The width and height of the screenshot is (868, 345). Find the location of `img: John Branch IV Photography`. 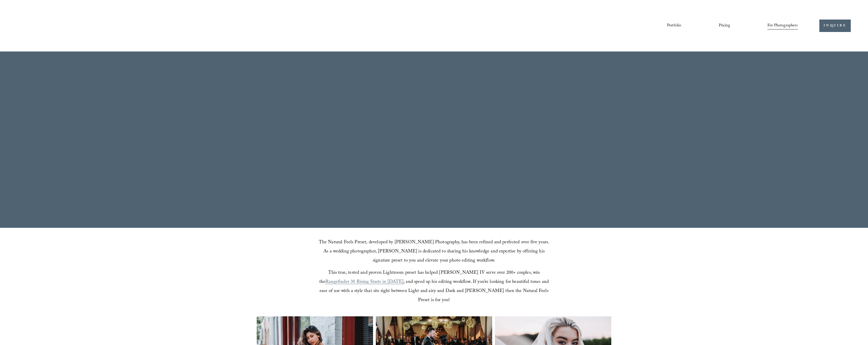

img: John Branch IV Photography is located at coordinates (38, 26).